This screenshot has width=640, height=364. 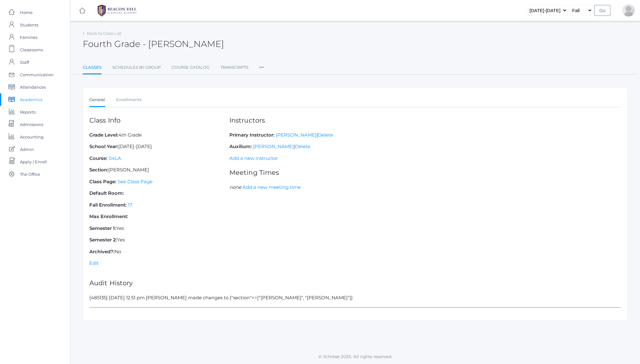 I want to click on a: 17, so click(x=130, y=205).